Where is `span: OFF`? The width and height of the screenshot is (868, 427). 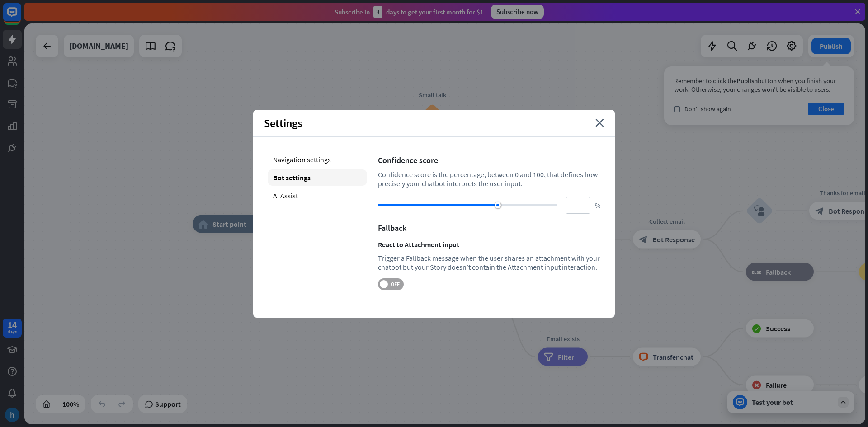
span: OFF is located at coordinates (395, 284).